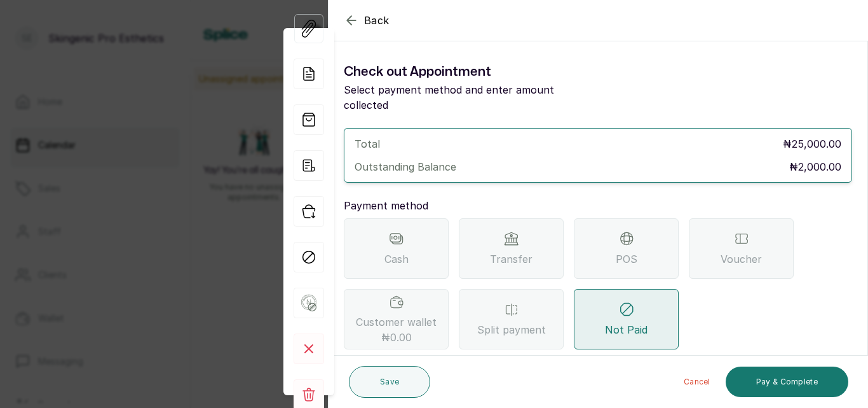  I want to click on span: Customer wallet, so click(396, 330).